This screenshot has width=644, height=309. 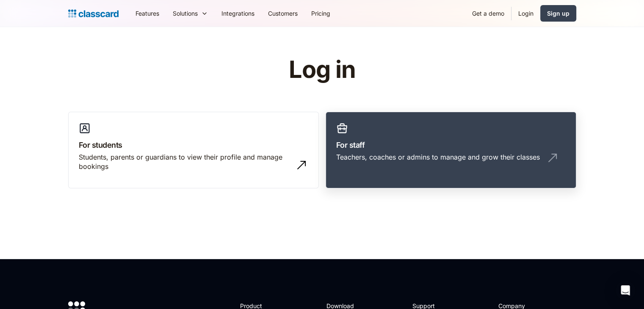 I want to click on a: Login, so click(x=525, y=13).